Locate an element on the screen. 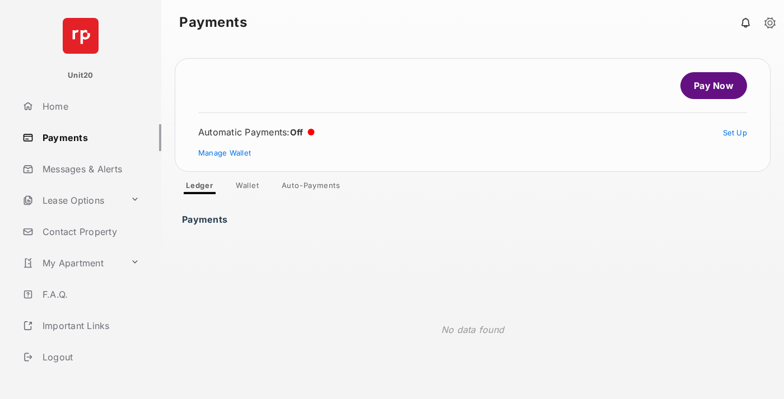  a: Ledger is located at coordinates (199, 188).